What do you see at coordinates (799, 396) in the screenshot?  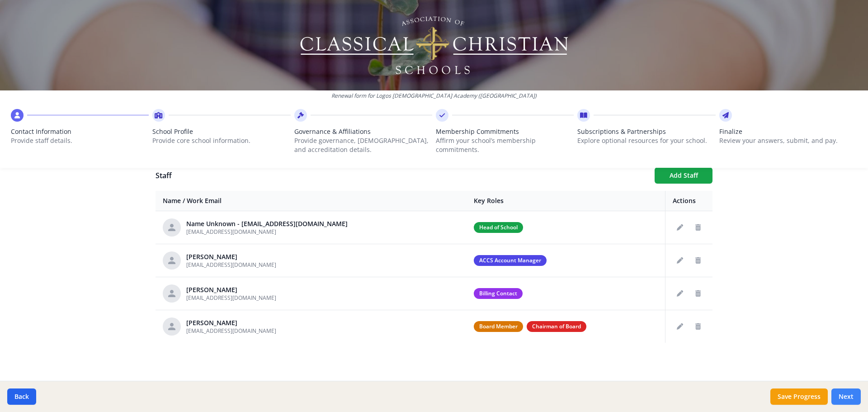 I see `button: Save Progress` at bounding box center [799, 396].